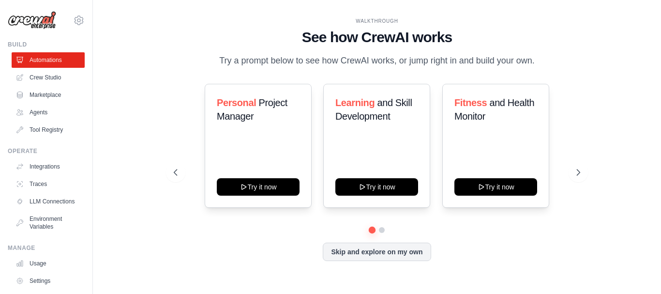 The image size is (661, 294). What do you see at coordinates (48, 166) in the screenshot?
I see `a: Integrations` at bounding box center [48, 166].